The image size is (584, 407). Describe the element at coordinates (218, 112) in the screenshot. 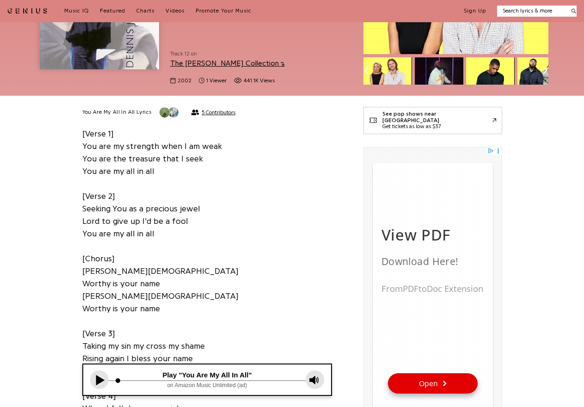

I see `span: 5 Contributors` at that location.